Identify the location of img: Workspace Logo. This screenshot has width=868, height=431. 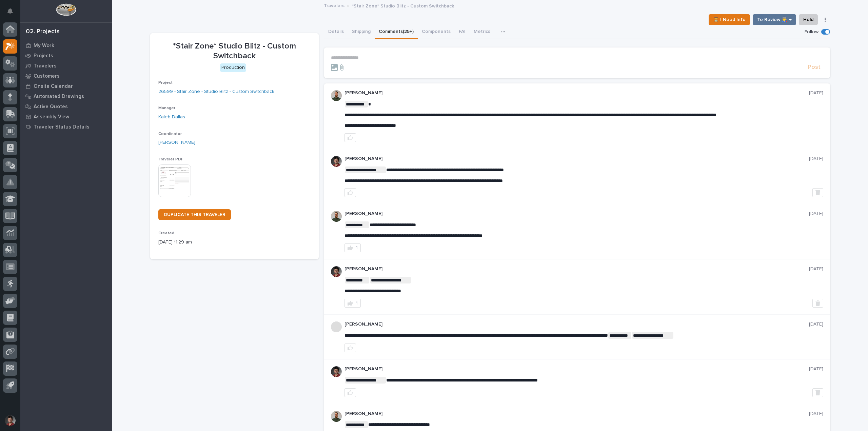
(66, 10).